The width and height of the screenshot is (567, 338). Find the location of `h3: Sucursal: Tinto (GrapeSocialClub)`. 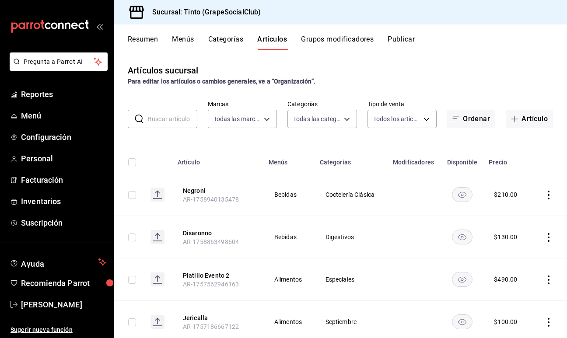

h3: Sucursal: Tinto (GrapeSocialClub) is located at coordinates (203, 12).